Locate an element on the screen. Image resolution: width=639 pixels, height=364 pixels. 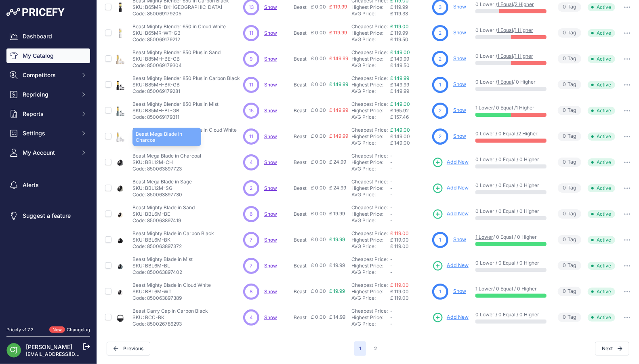
span: £ 19.99 is located at coordinates (337, 265).